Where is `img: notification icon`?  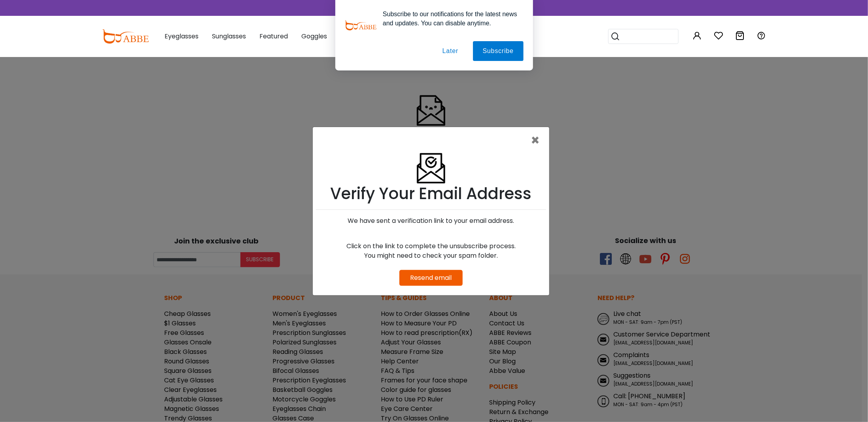
img: notification icon is located at coordinates (361, 25).